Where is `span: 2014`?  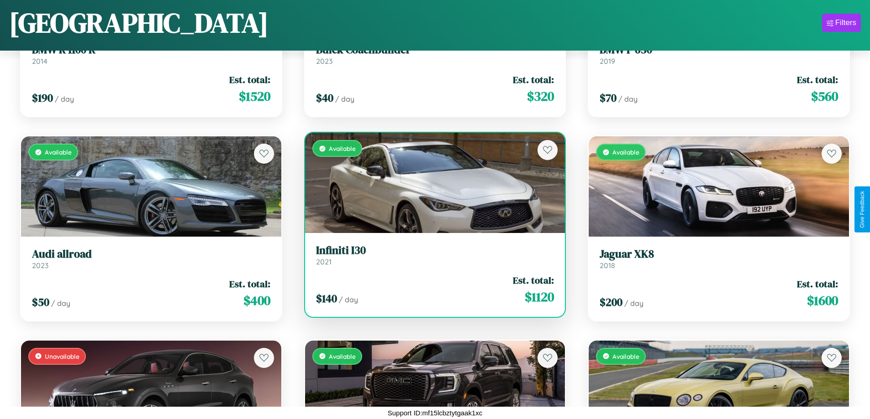 span: 2014 is located at coordinates (40, 61).